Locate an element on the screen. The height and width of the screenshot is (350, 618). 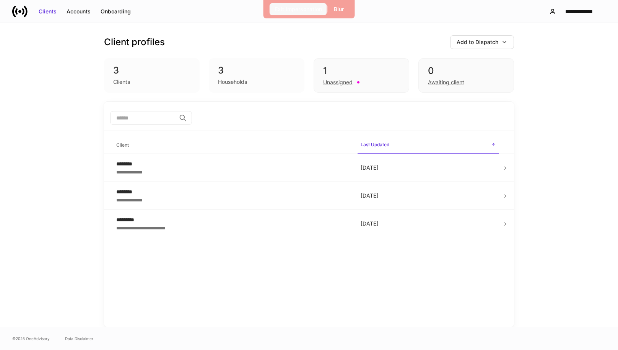
div: Onboarding is located at coordinates (116, 11).